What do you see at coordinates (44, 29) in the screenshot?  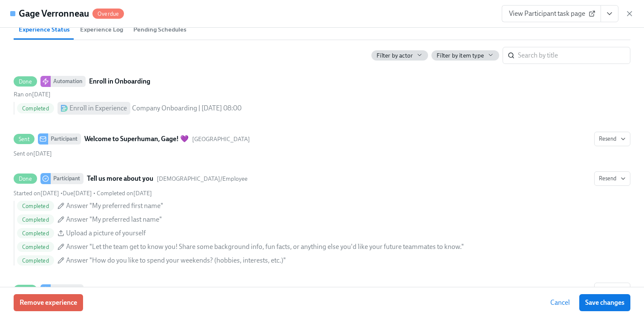 I see `span: Experience Status` at bounding box center [44, 29].